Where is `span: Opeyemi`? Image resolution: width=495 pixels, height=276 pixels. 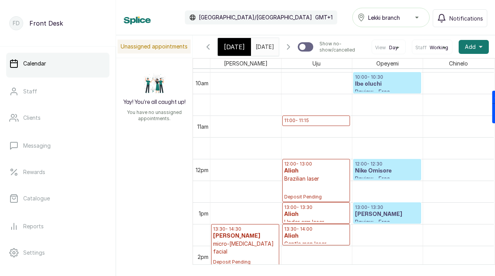 span: Opeyemi is located at coordinates (388, 63).